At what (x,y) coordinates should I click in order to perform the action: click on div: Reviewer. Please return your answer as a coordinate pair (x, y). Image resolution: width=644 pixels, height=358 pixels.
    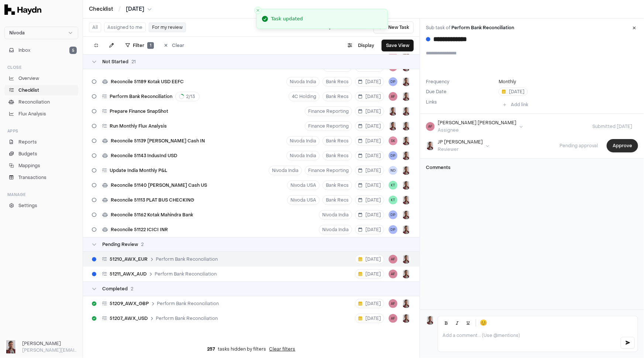
    Looking at the image, I should click on (460, 149).